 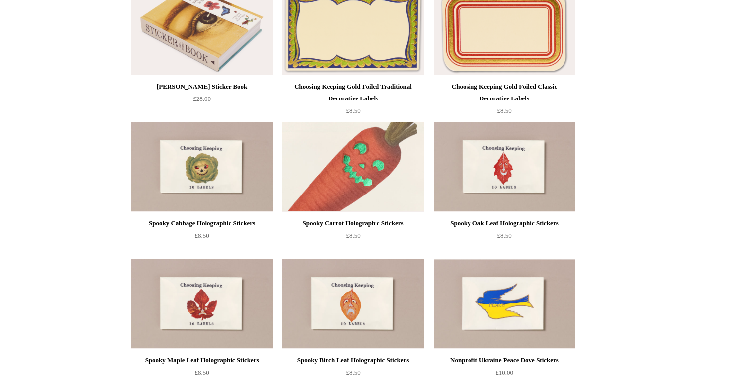 I want to click on span: £28.00, so click(x=202, y=98).